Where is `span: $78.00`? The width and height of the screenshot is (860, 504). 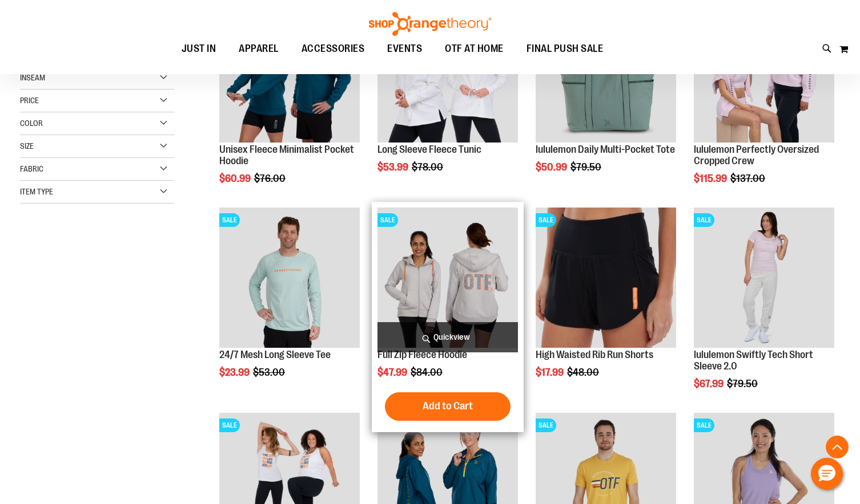 span: $78.00 is located at coordinates (429, 167).